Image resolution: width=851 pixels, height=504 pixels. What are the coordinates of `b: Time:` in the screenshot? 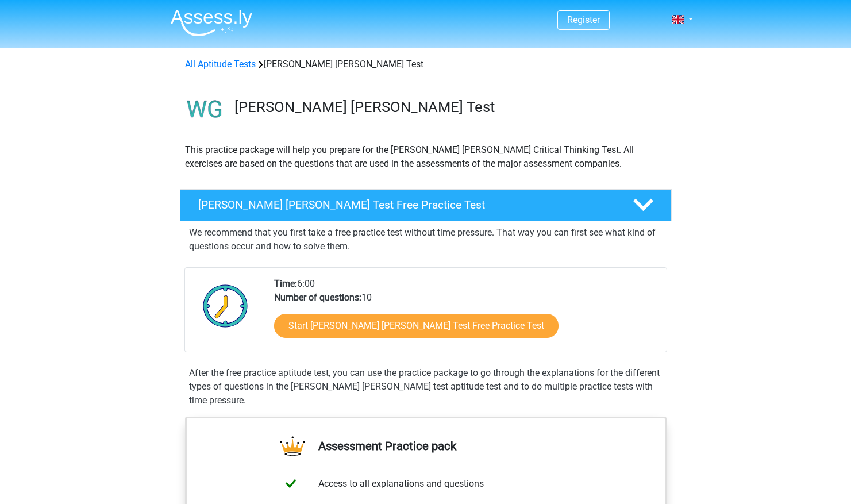 It's located at (285, 283).